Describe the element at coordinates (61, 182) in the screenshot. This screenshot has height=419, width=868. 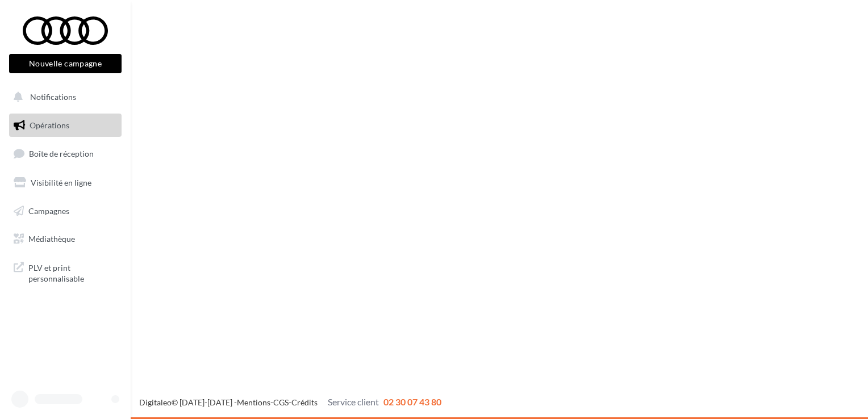
I see `span: Visibilité en ligne` at that location.